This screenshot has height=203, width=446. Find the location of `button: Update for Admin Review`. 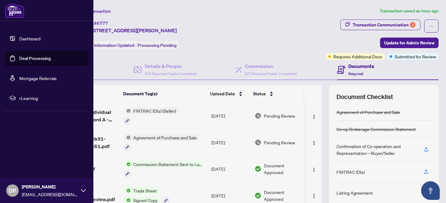

button: Update for Admin Review is located at coordinates (409, 43).